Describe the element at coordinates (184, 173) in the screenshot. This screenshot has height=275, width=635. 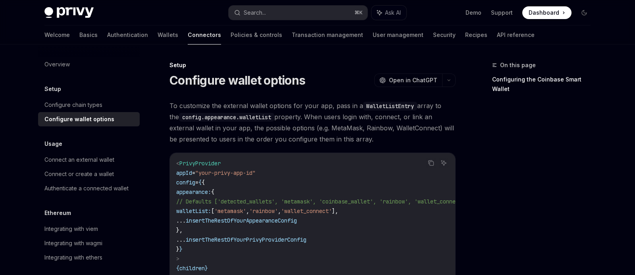
I see `span: appId` at that location.